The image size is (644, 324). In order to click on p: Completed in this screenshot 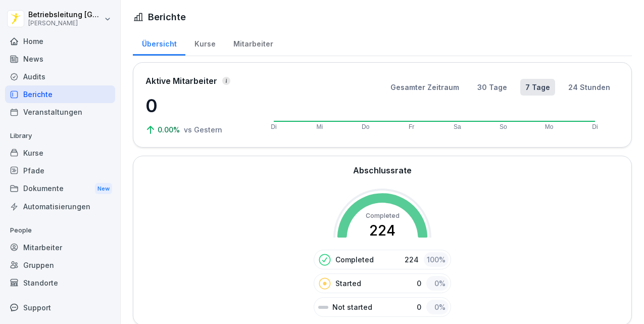, I will do `click(354, 259)`.